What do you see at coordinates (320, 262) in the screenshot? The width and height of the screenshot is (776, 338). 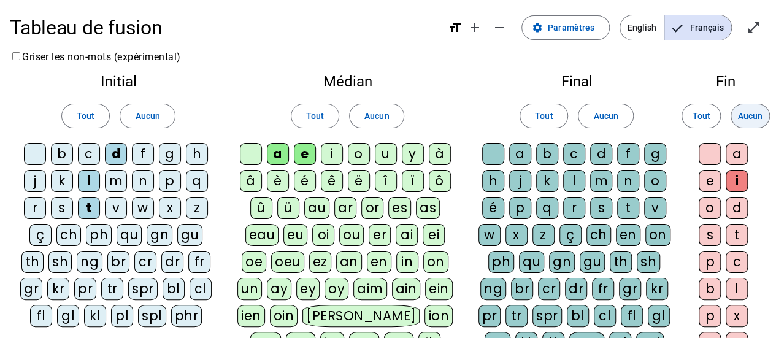 I see `div: ez` at bounding box center [320, 262].